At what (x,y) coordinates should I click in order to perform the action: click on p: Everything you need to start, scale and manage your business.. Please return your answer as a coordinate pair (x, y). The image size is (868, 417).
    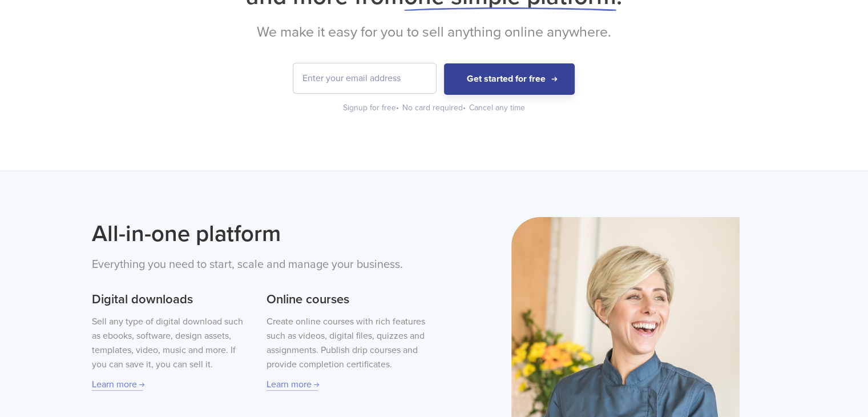
    Looking at the image, I should click on (259, 264).